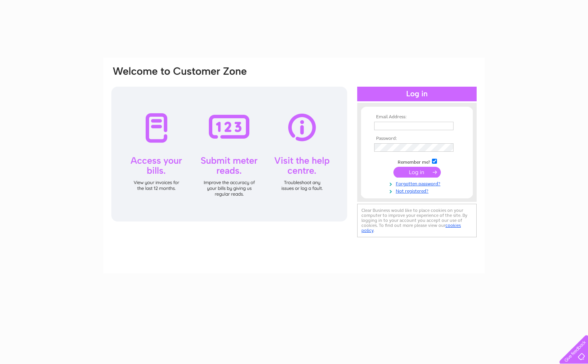 This screenshot has height=364, width=588. What do you see at coordinates (417, 220) in the screenshot?
I see `div: Clear Business would like to place cookies on your computer to improve your experience of the sit...` at bounding box center [417, 220].